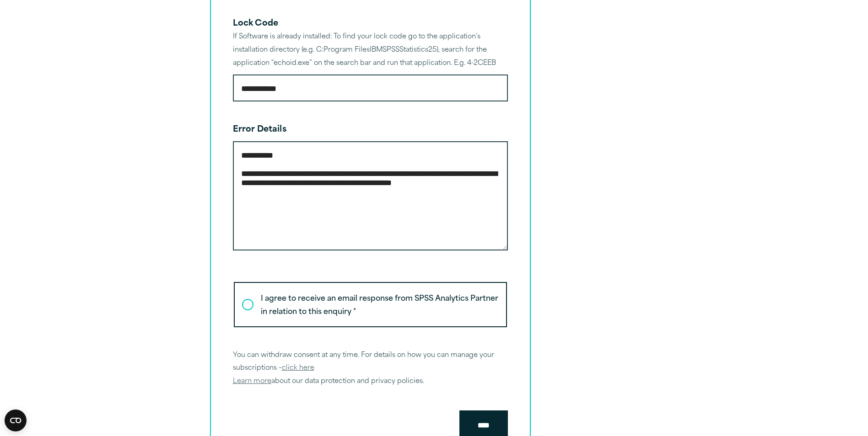  I want to click on button: Open CMP widget, so click(16, 421).